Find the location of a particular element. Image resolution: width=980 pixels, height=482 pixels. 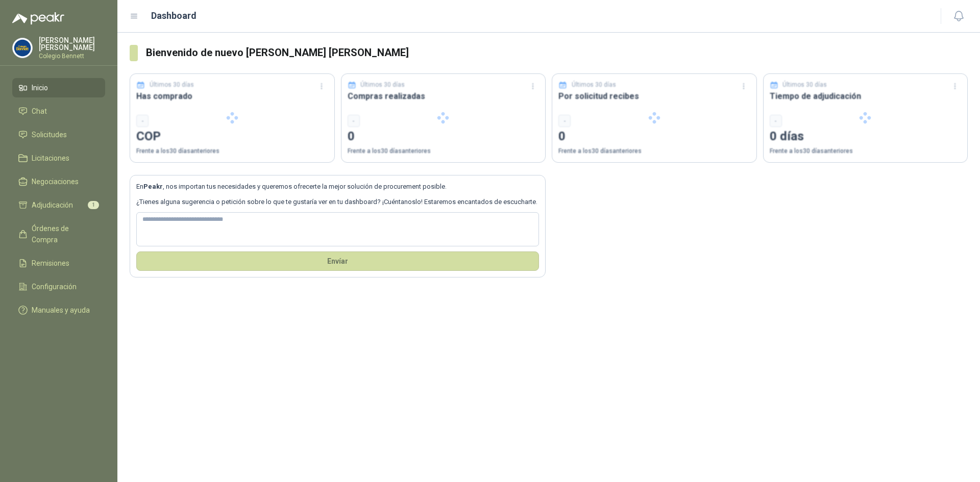

span: Chat is located at coordinates (39, 111).